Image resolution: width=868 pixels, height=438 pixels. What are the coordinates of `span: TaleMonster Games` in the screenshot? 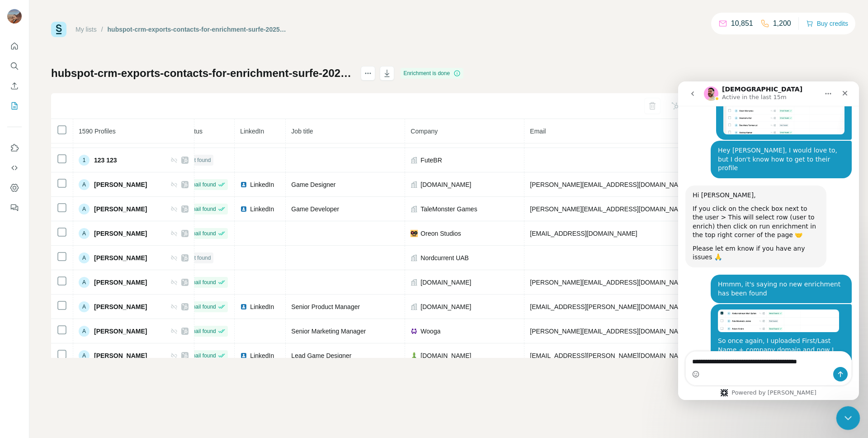 It's located at (449, 209).